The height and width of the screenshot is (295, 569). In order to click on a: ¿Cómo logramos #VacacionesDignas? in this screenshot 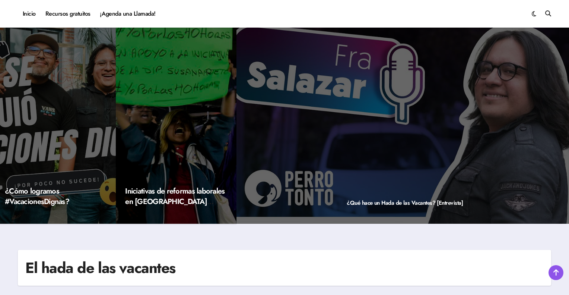, I will do `click(37, 196)`.